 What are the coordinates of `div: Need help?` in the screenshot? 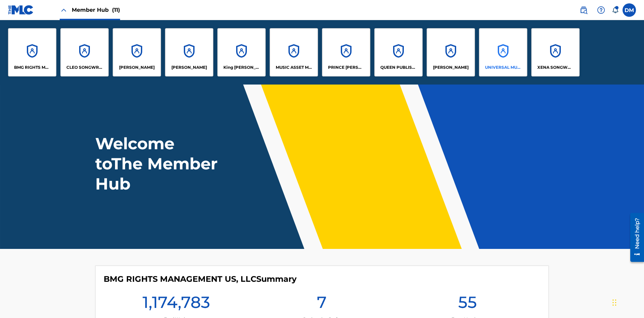 It's located at (12, 24).